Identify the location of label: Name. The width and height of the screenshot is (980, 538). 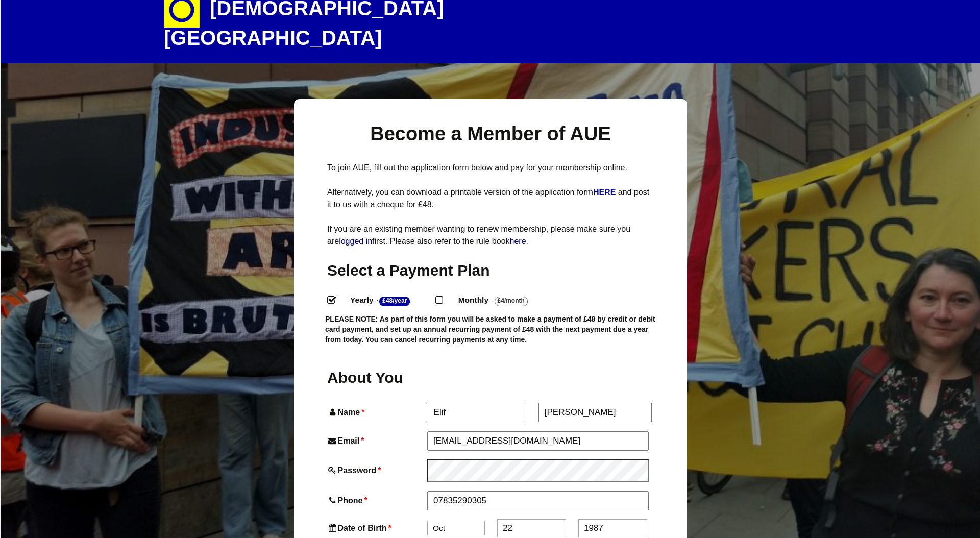
(376, 412).